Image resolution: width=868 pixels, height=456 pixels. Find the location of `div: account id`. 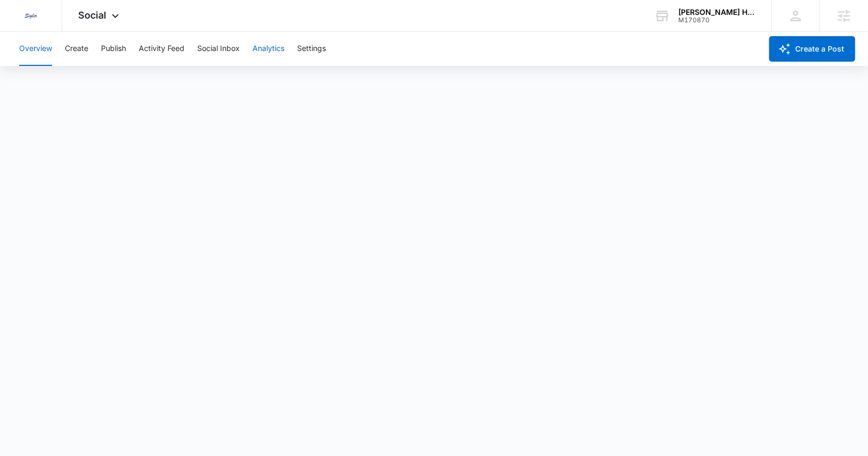

div: account id is located at coordinates (717, 20).